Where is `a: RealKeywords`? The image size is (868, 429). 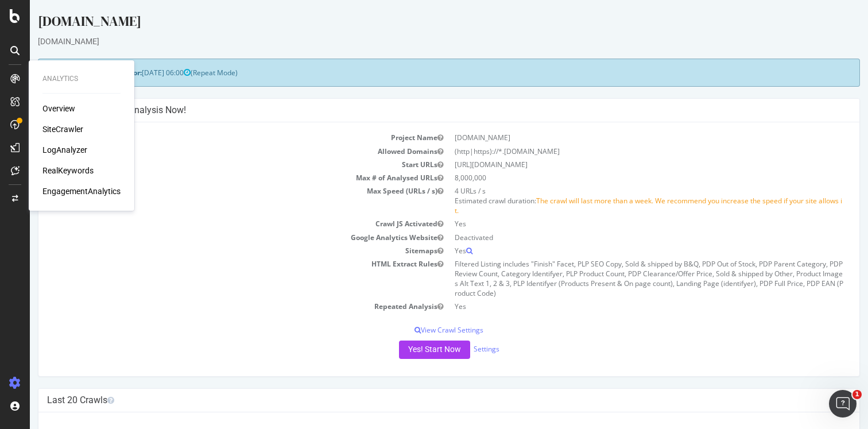 a: RealKeywords is located at coordinates (67, 171).